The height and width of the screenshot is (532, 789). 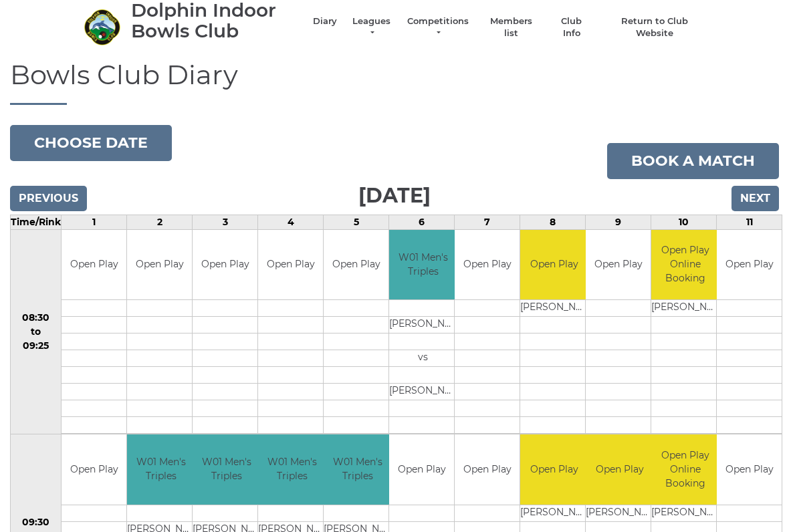 I want to click on td: 1, so click(x=94, y=223).